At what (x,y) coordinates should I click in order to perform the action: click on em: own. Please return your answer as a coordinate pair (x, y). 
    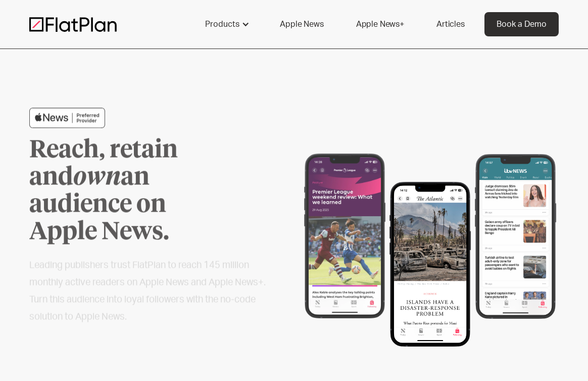
    Looking at the image, I should click on (97, 177).